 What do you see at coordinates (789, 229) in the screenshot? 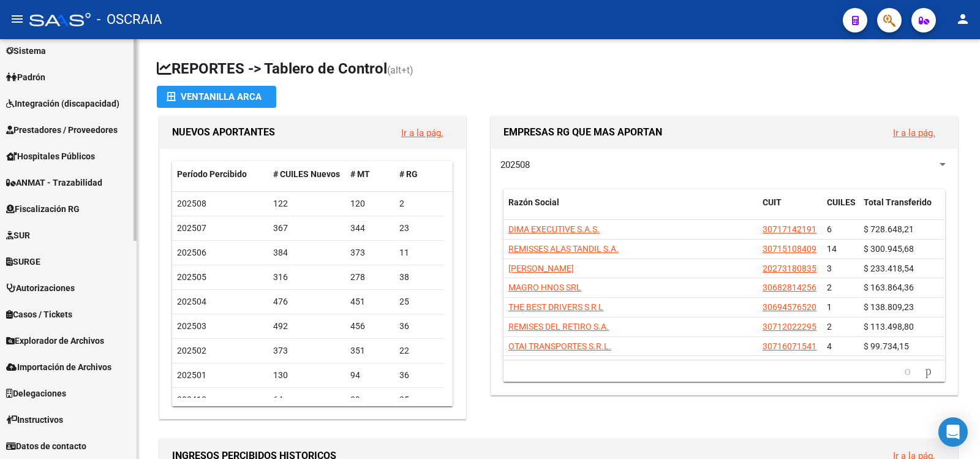
I see `span: 30717142191` at bounding box center [789, 229].